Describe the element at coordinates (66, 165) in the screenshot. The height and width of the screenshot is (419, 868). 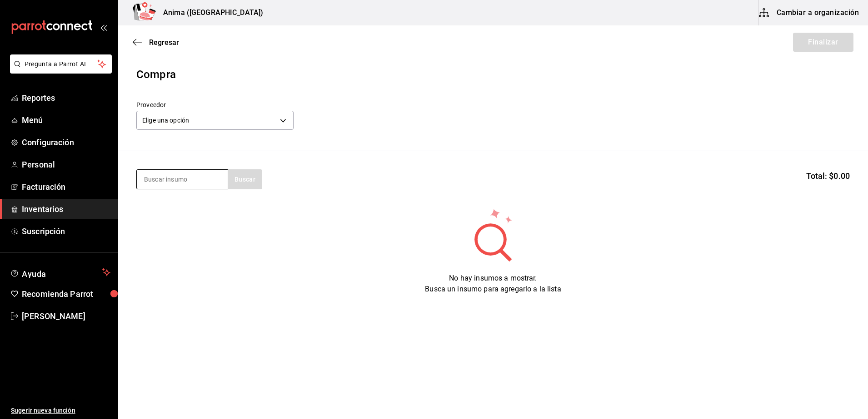
I see `span: Personal` at that location.